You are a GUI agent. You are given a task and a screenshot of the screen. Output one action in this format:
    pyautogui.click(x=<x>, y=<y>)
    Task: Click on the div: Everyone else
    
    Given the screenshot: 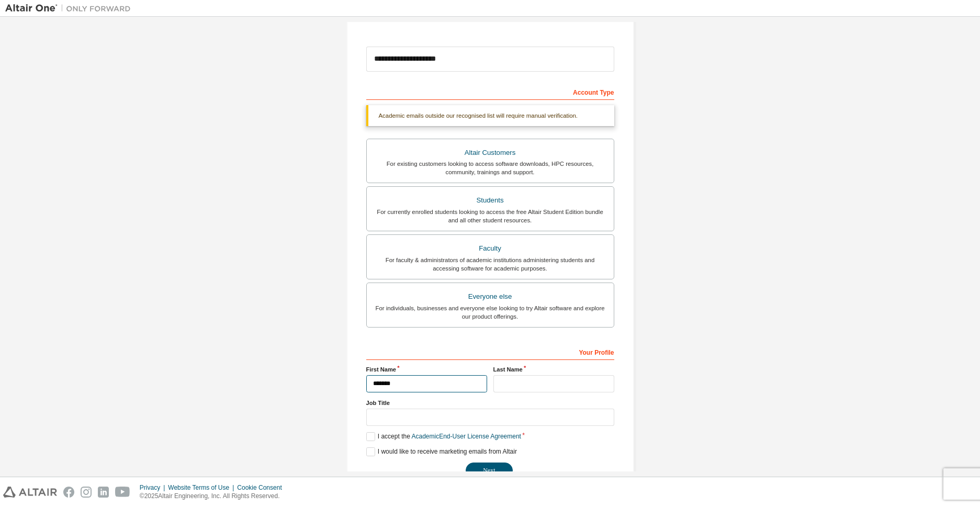 What is the action you would take?
    pyautogui.click(x=490, y=297)
    